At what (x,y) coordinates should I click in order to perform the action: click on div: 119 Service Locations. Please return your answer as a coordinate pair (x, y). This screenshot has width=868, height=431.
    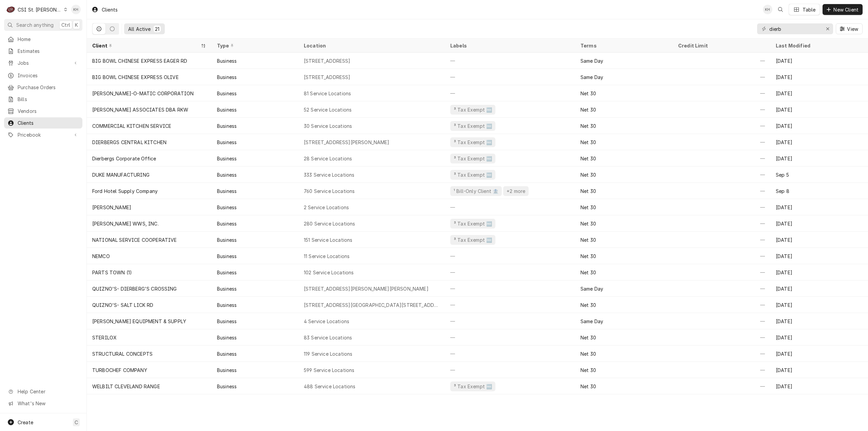
    Looking at the image, I should click on (328, 354).